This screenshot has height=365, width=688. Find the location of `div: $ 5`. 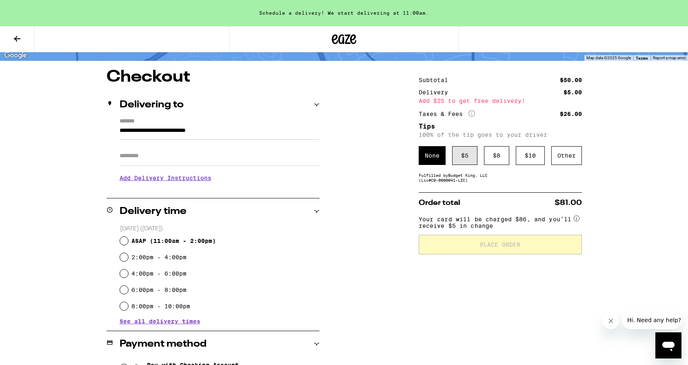

div: $ 5 is located at coordinates (465, 155).